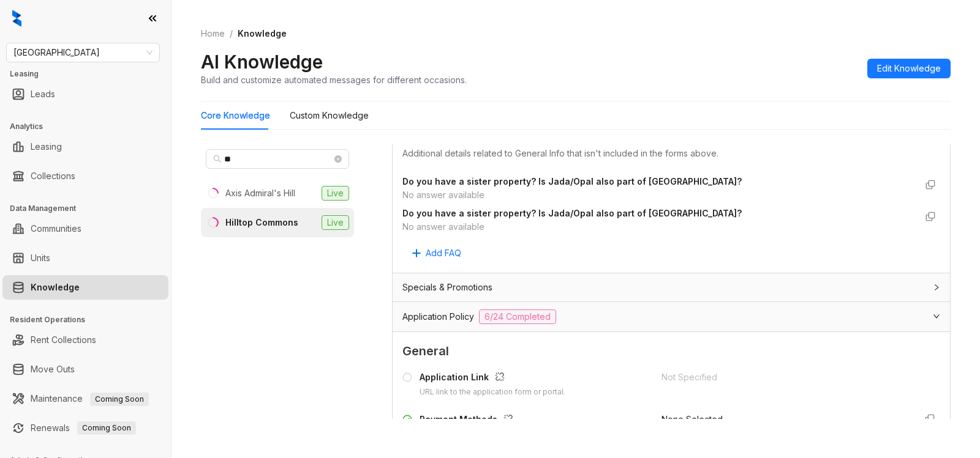 Image resolution: width=980 pixels, height=458 pixels. I want to click on h3: Data Management, so click(90, 208).